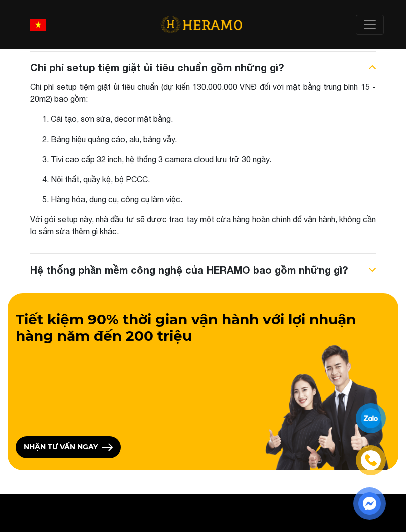 The height and width of the screenshot is (532, 406). Describe the element at coordinates (201, 25) in the screenshot. I see `img: logo` at that location.